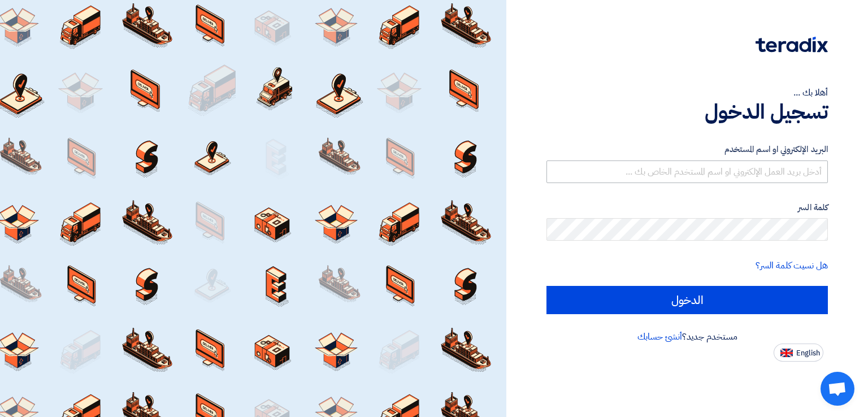 The image size is (868, 417). What do you see at coordinates (688, 93) in the screenshot?
I see `div: أهلا بك ...` at bounding box center [688, 93].